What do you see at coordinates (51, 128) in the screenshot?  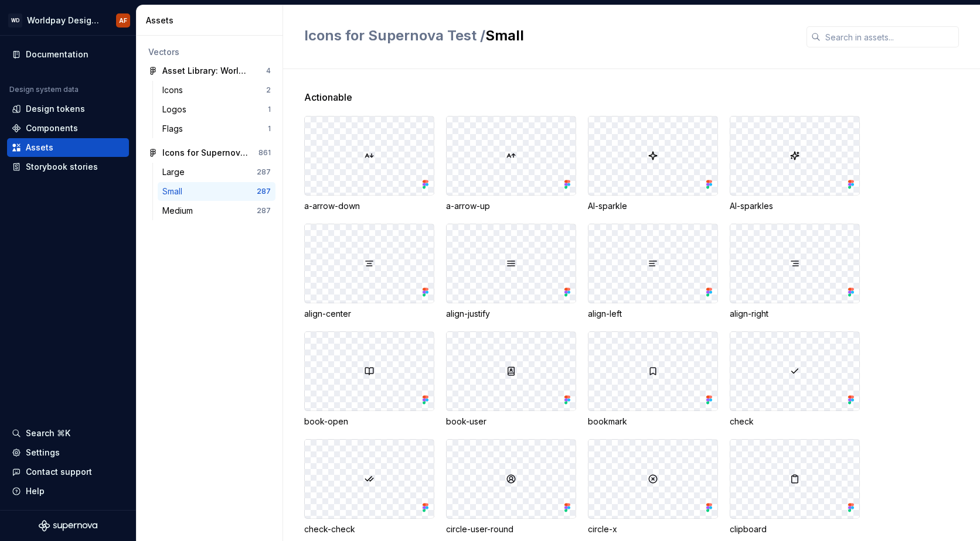 I see `div: Components` at bounding box center [51, 128].